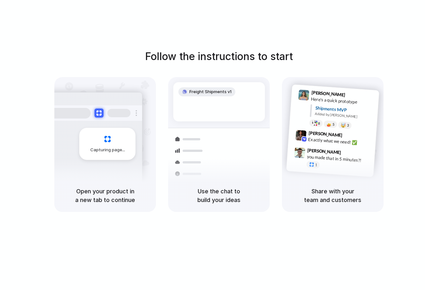 The width and height of the screenshot is (425, 290). What do you see at coordinates (105, 196) in the screenshot?
I see `h5: Open your product in a new tab to continue` at bounding box center [105, 196].